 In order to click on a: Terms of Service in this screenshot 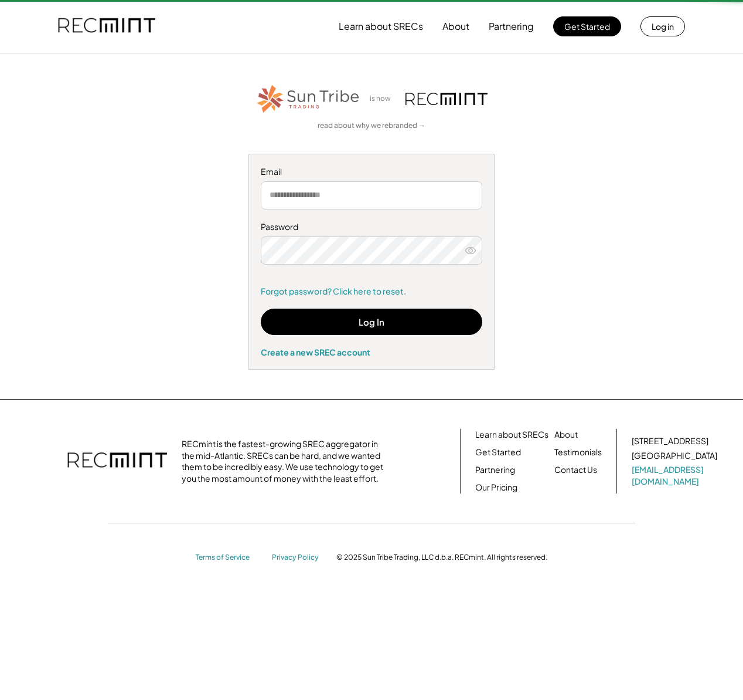, I will do `click(228, 557)`.